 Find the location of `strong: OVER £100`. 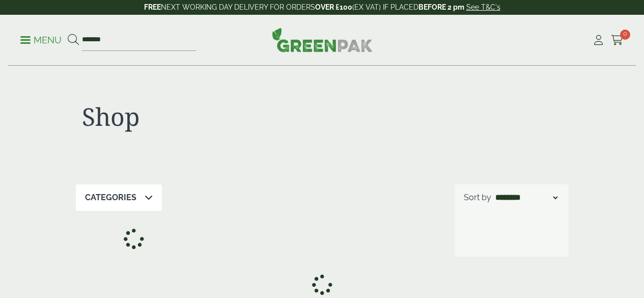

strong: OVER £100 is located at coordinates (333, 8).